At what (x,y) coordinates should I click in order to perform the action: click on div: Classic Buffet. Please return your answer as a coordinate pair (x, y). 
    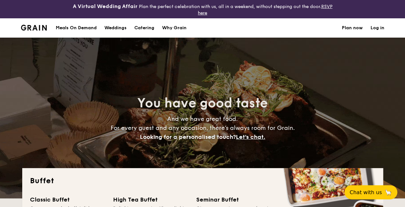
    Looking at the image, I should click on (68, 200).